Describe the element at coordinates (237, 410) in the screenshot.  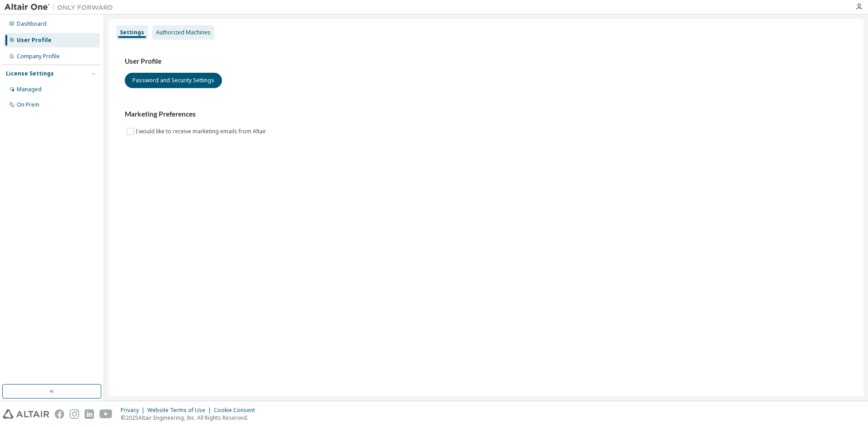
I see `div: Cookie Consent` at that location.